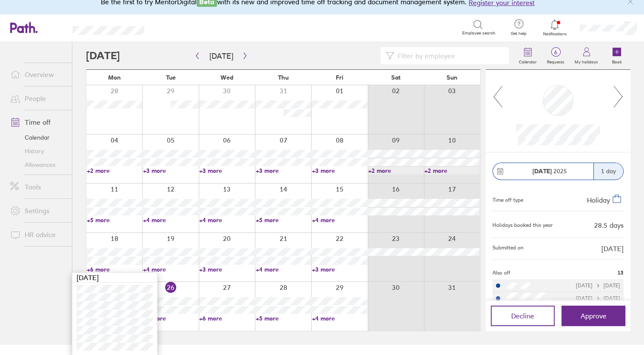 The width and height of the screenshot is (644, 355). Describe the element at coordinates (37, 187) in the screenshot. I see `a: Tools` at that location.